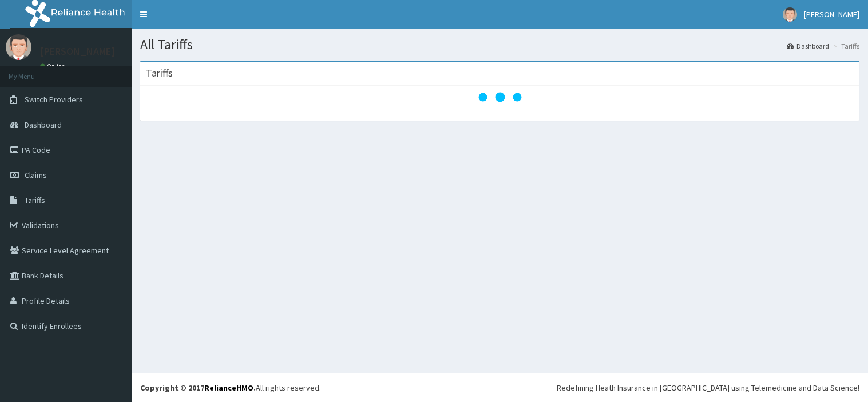 Image resolution: width=868 pixels, height=402 pixels. I want to click on span: Switch Providers, so click(54, 100).